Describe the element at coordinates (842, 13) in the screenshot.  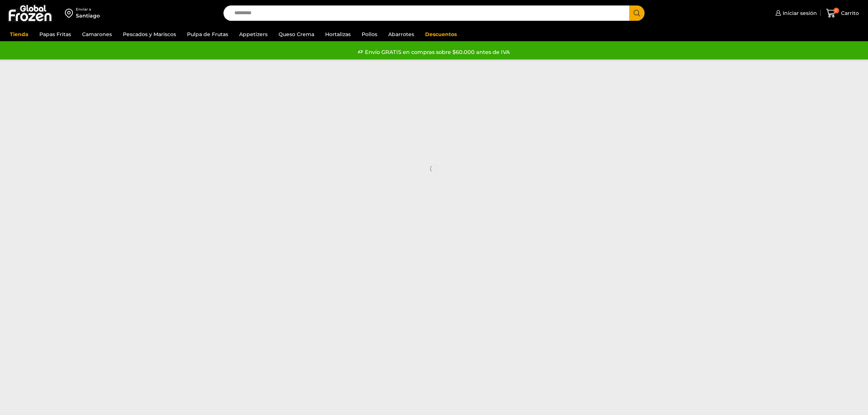
I see `a: 0 Carrito` at that location.